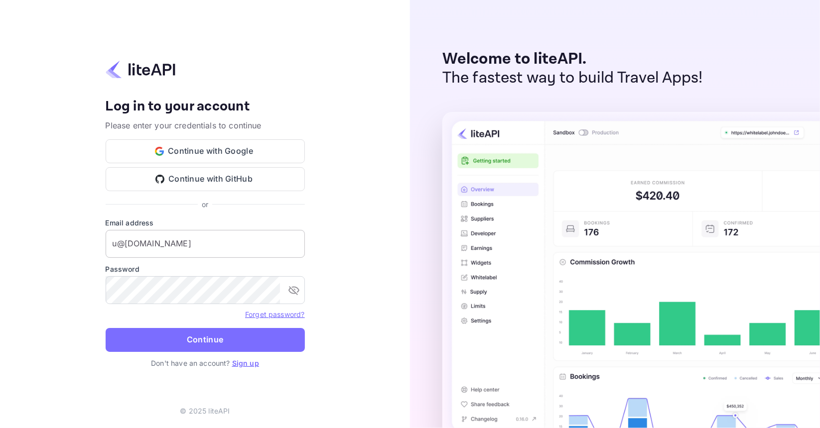 The image size is (820, 428). Describe the element at coordinates (274, 314) in the screenshot. I see `a: Forget password?` at that location.